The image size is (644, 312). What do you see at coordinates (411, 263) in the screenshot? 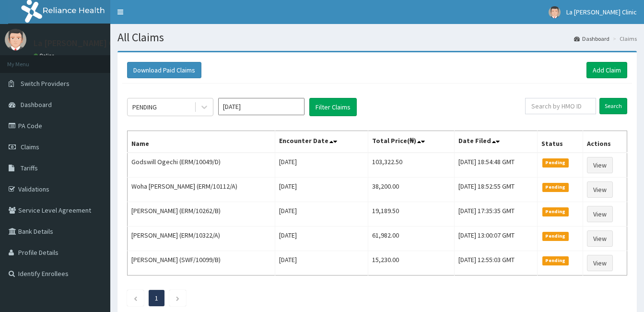
I see `td: 15,230.00` at bounding box center [411, 263].